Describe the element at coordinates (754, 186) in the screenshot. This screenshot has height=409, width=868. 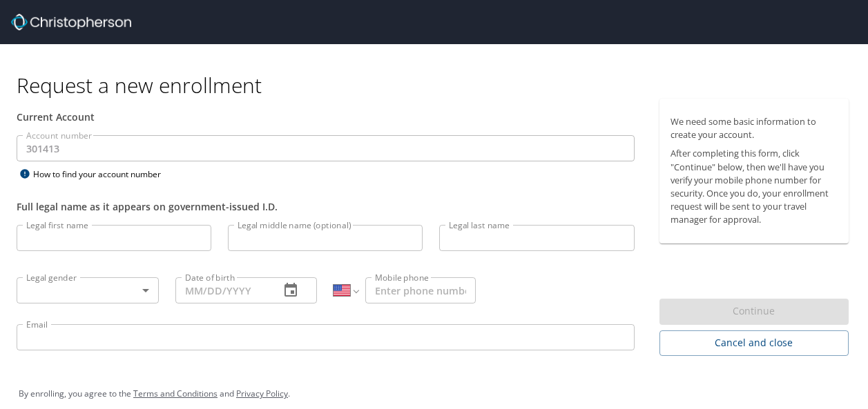
I see `p: After completing this form, click "Continue" below, then we'll have you verify your mobile phone ...` at that location.